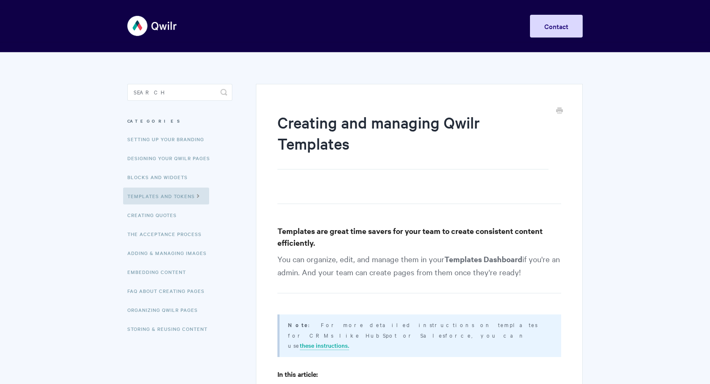  What do you see at coordinates (169, 291) in the screenshot?
I see `a: FAQ About Creating Pages` at bounding box center [169, 291].